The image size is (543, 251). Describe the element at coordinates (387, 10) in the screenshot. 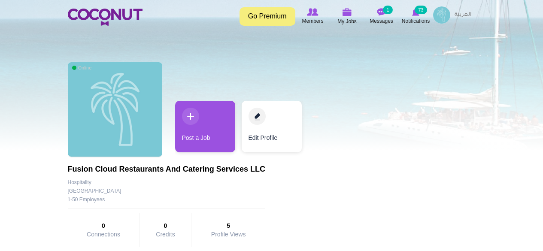

I see `small: 1` at that location.